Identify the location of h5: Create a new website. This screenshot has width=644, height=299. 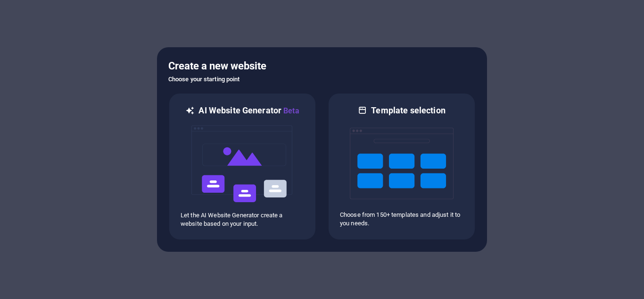
(322, 66).